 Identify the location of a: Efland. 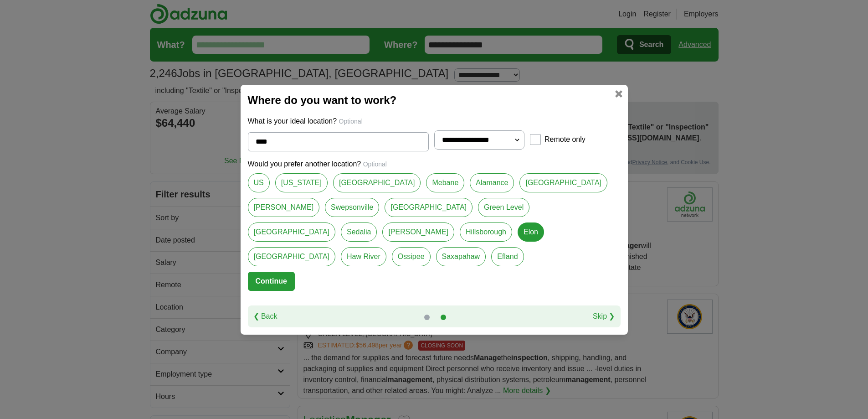
(507, 257).